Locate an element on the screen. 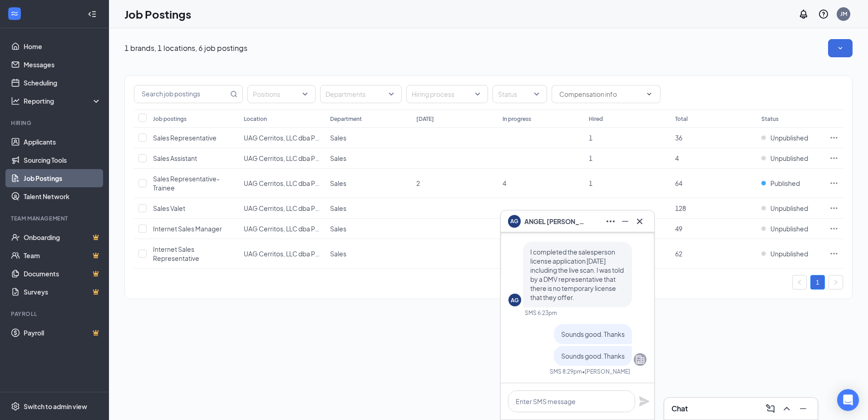 Image resolution: width=868 pixels, height=420 pixels. th: Hired is located at coordinates (627, 118).